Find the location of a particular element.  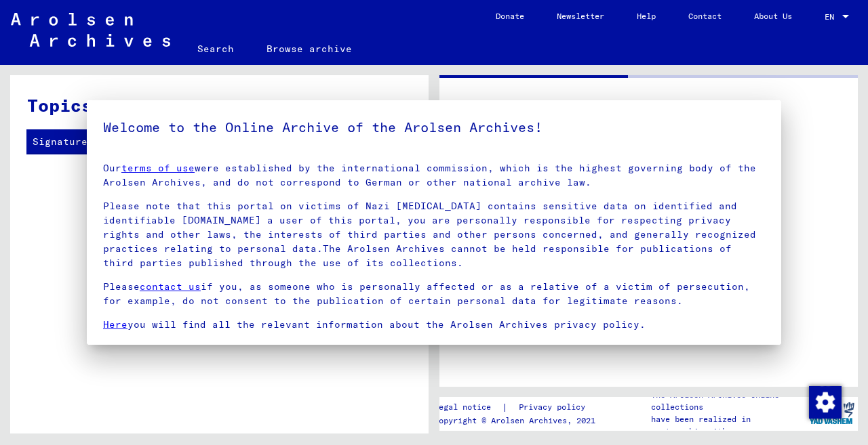

p: Some of the documents kept in the Arolsen Archives are copies.The originals are stored in other a... is located at coordinates (434, 362).